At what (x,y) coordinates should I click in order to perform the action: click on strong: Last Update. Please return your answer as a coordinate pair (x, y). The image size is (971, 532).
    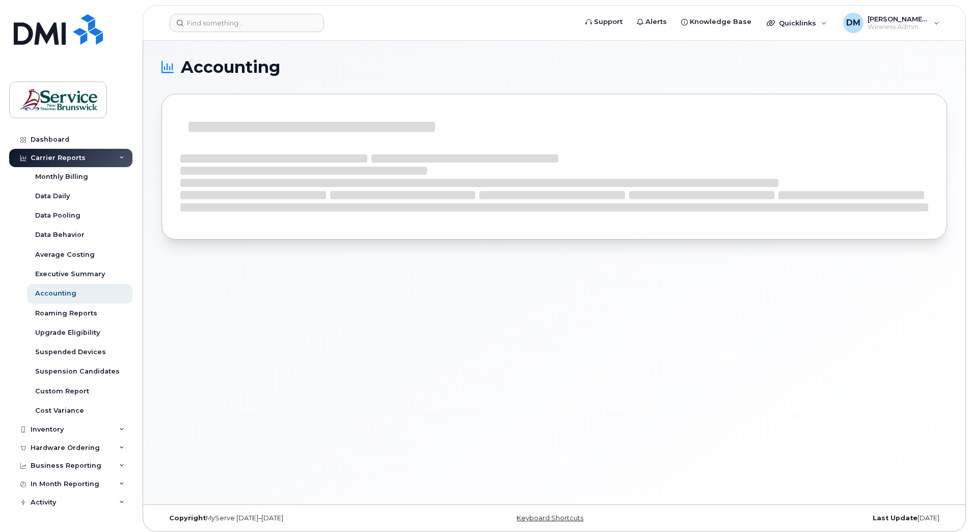
    Looking at the image, I should click on (895, 518).